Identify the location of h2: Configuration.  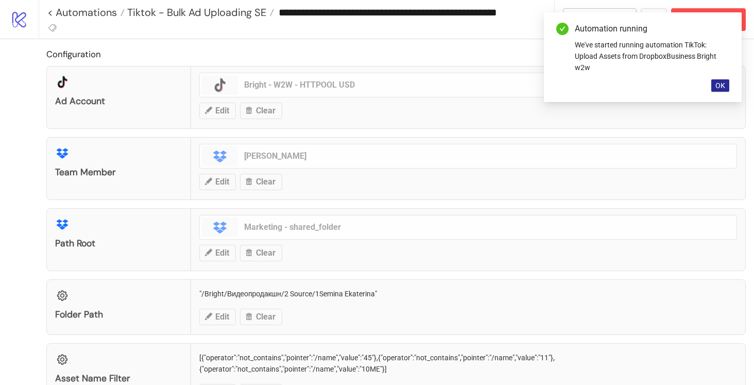
(396, 54).